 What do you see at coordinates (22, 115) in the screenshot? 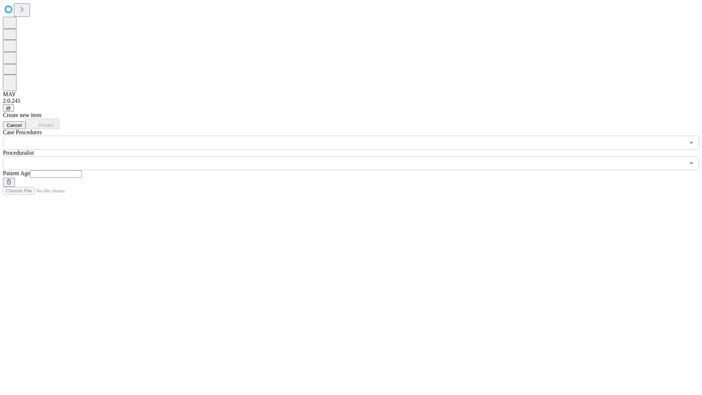
I see `span: Create new item` at bounding box center [22, 115].